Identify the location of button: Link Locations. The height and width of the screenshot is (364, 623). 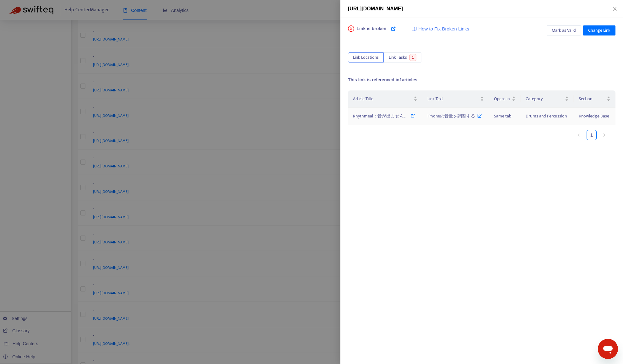
(366, 58).